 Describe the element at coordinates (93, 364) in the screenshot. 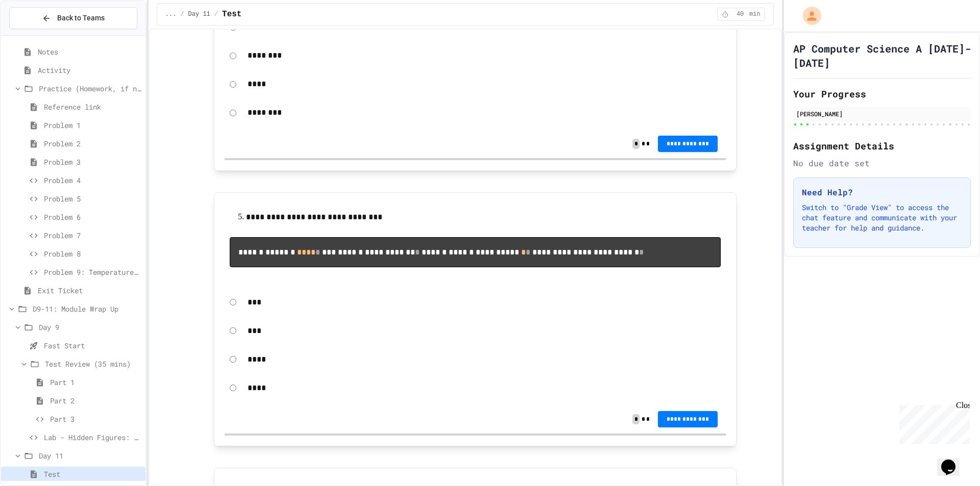

I see `span: Test Review (35 mins)` at that location.